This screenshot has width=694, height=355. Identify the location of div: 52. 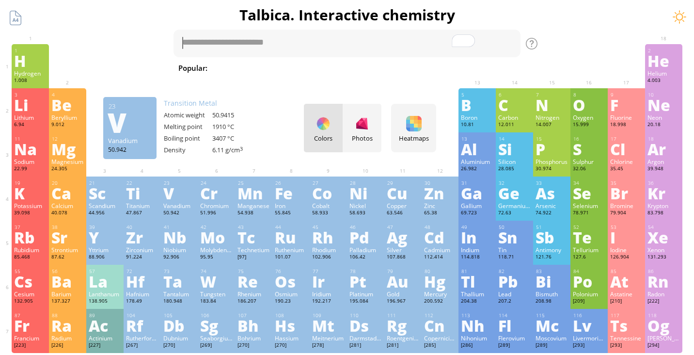
(590, 227).